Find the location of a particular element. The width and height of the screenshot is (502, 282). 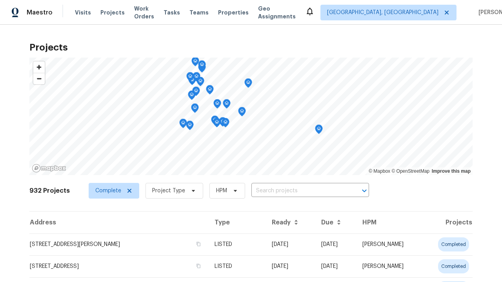

span: Work Orders is located at coordinates (144, 13).